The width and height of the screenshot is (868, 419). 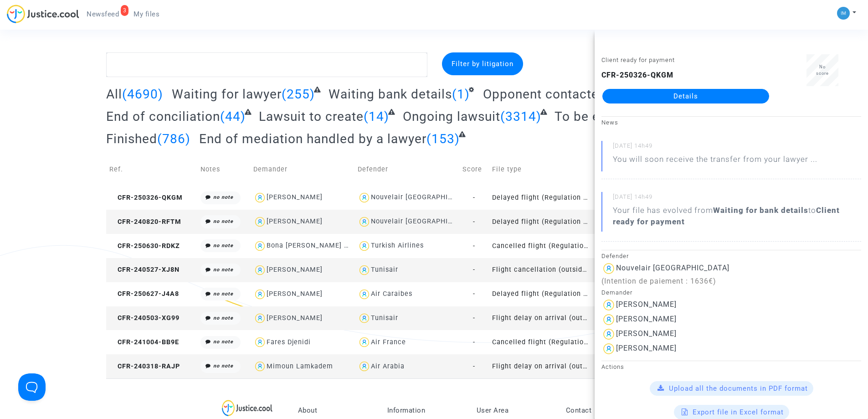 What do you see at coordinates (125, 11) in the screenshot?
I see `div: 3` at bounding box center [125, 11].